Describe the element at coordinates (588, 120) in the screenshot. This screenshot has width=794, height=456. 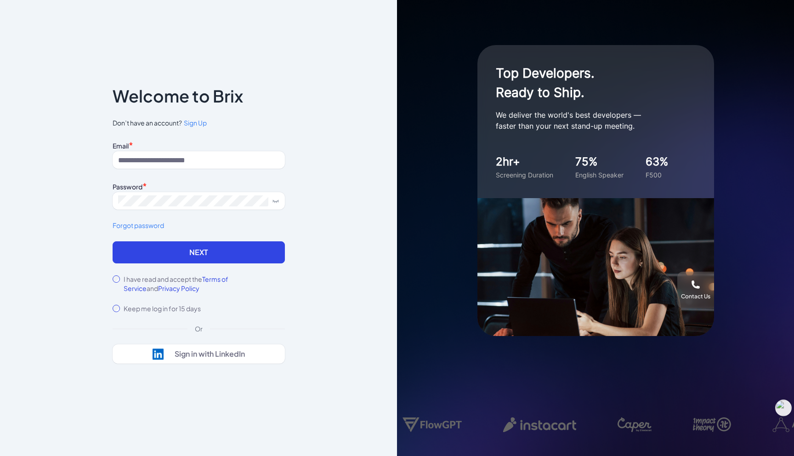
I see `p: We deliver the world's best developers — faster than your next stand-up meeting.` at that location.